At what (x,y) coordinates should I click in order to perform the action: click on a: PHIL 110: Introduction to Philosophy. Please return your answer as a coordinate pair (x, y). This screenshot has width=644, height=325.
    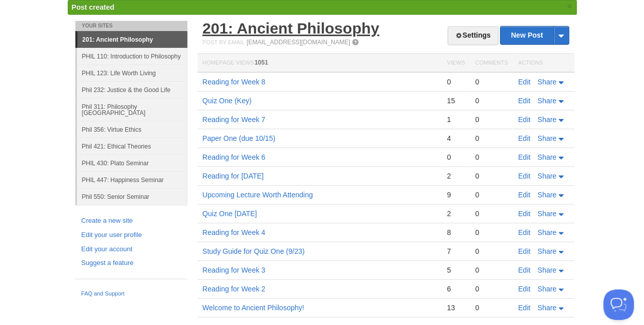
    Looking at the image, I should click on (132, 56).